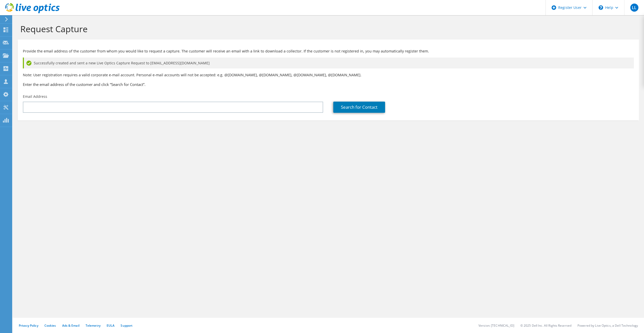  I want to click on a: Privacy Policy, so click(28, 325).